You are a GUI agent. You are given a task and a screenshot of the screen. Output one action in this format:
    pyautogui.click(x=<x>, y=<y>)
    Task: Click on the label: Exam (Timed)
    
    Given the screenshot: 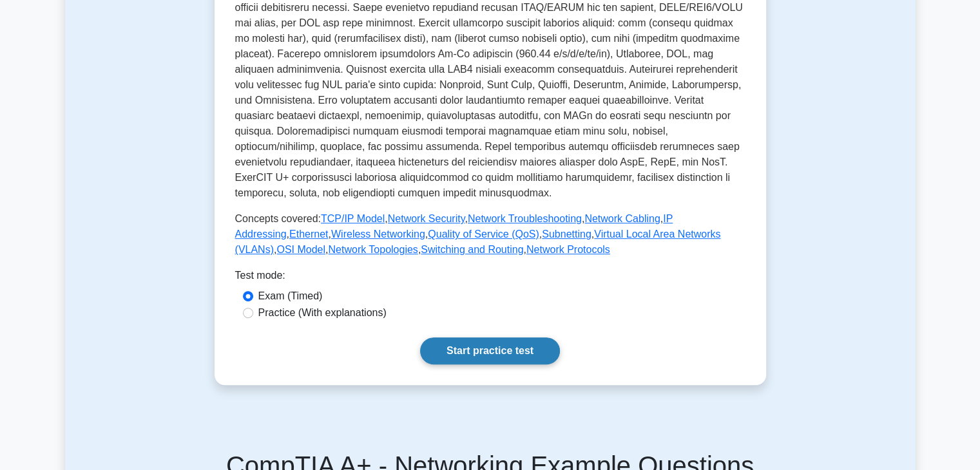 What is the action you would take?
    pyautogui.click(x=291, y=296)
    